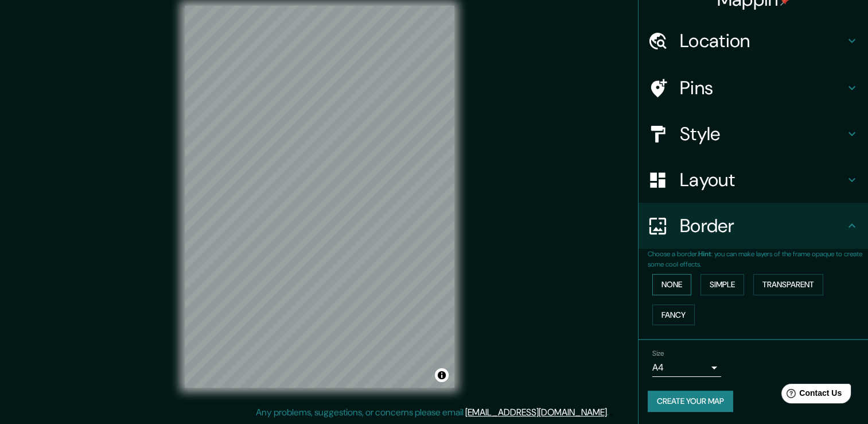  Describe the element at coordinates (320, 196) in the screenshot. I see `canvas: Map` at that location.